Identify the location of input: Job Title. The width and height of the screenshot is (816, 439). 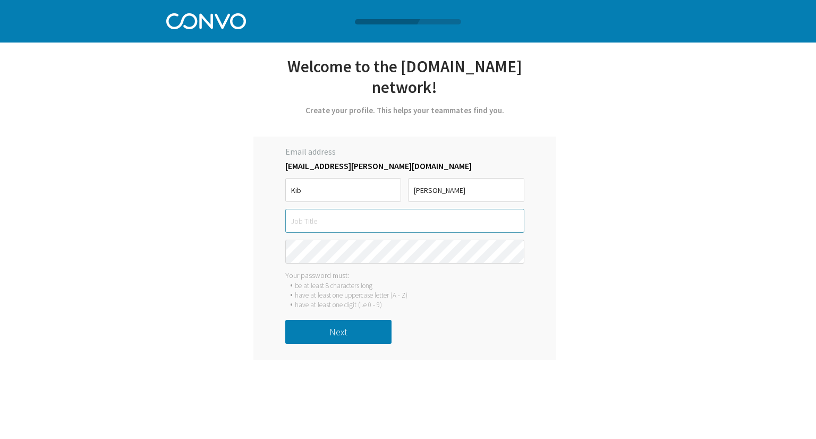
(405, 220).